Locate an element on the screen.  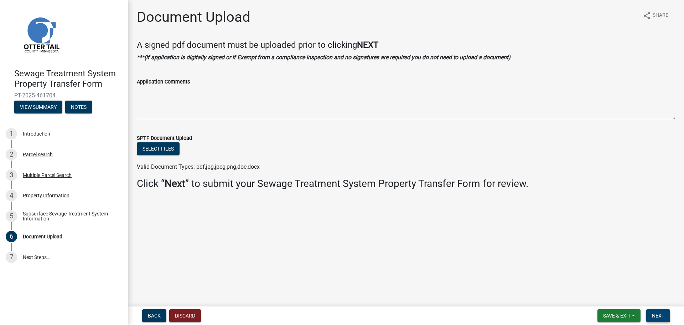
div: Property Information is located at coordinates (46, 195).